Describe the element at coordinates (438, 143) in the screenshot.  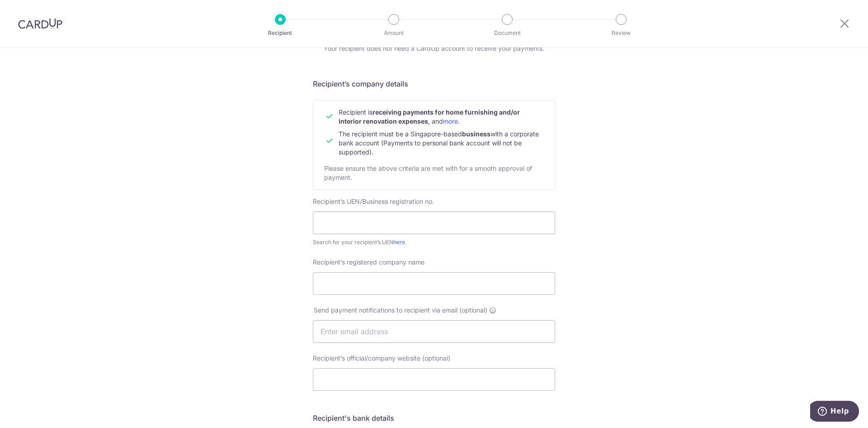
I see `span: The recipient must be a Singapore-based with a corporate bank account (Payments to personal bank ...` at that location.